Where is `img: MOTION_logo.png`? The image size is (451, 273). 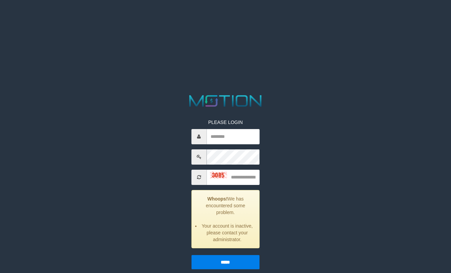
img: MOTION_logo.png is located at coordinates (226, 101).